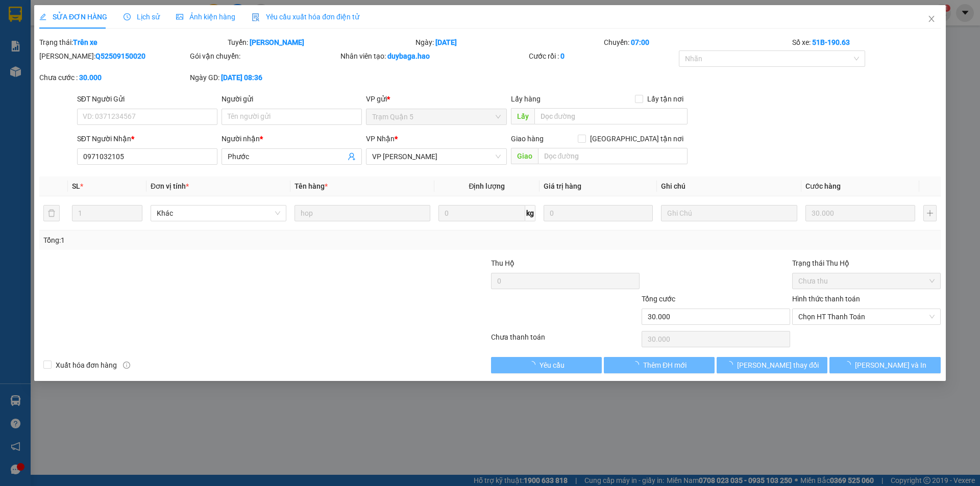  What do you see at coordinates (206, 17) in the screenshot?
I see `span: Ảnh kiện hàng` at bounding box center [206, 17].